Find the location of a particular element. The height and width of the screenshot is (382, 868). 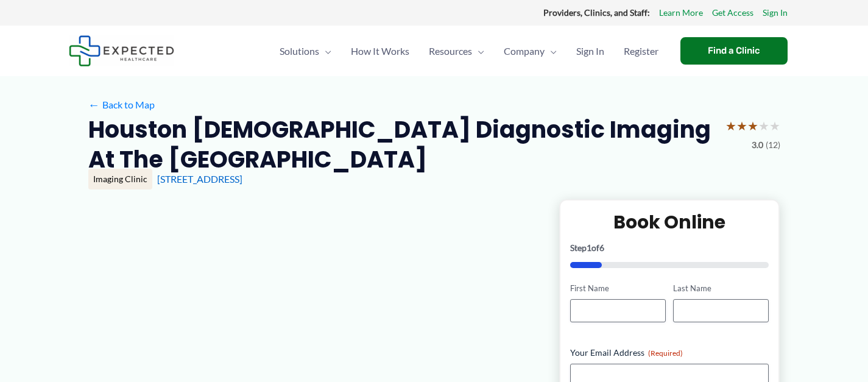

a: ResourcesMenu Toggle is located at coordinates (457, 51).